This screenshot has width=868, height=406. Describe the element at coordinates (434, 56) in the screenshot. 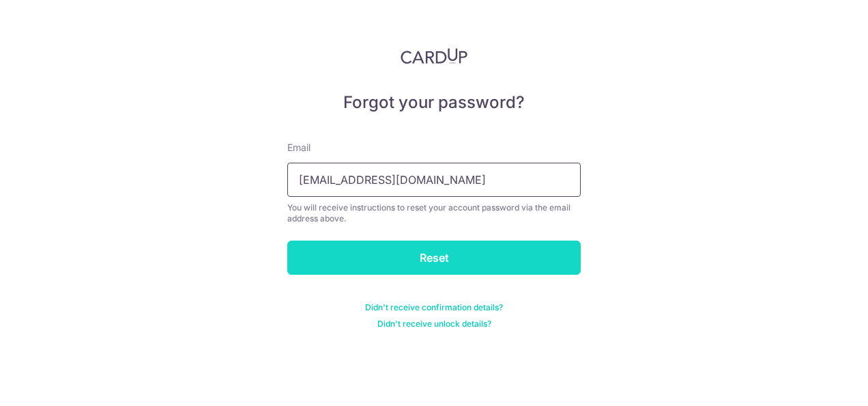

I see `img: CardUp Logo` at that location.